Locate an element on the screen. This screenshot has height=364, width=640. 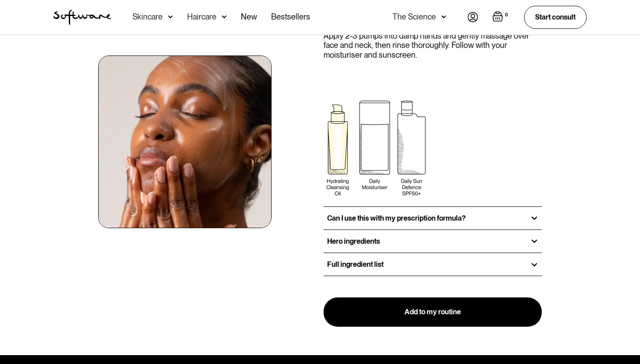
a: Start consult is located at coordinates (555, 17).